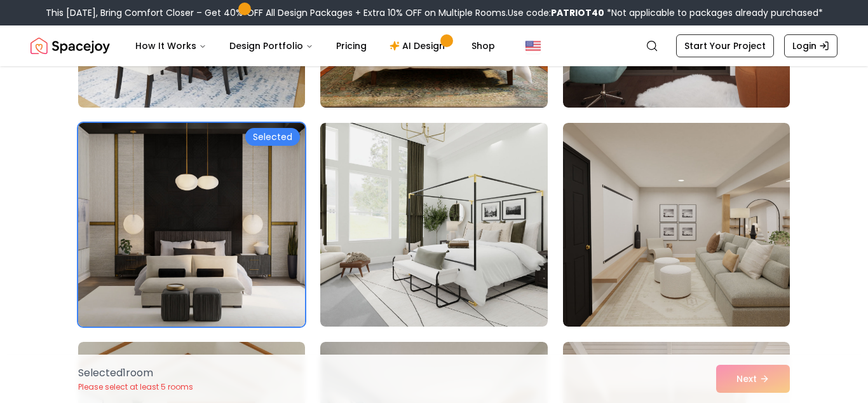 Image resolution: width=868 pixels, height=403 pixels. What do you see at coordinates (533, 45) in the screenshot?
I see `img: United States` at bounding box center [533, 45].